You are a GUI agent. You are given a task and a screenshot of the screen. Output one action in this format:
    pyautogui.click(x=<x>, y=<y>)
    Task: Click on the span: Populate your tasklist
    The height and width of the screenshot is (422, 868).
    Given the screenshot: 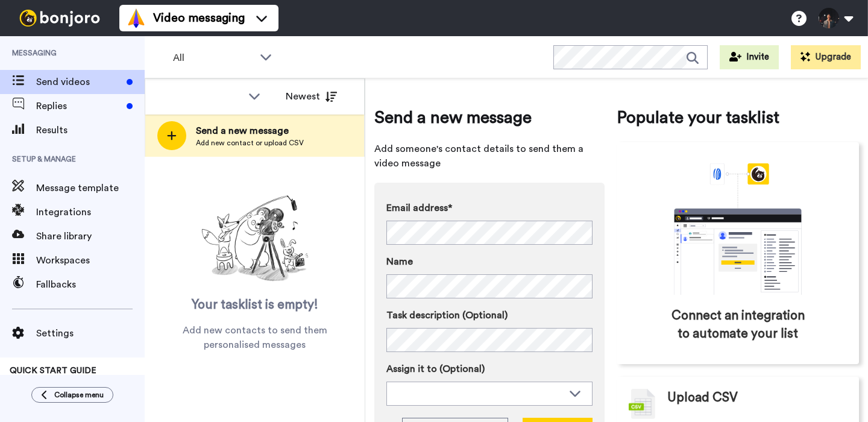 What is the action you would take?
    pyautogui.click(x=738, y=117)
    